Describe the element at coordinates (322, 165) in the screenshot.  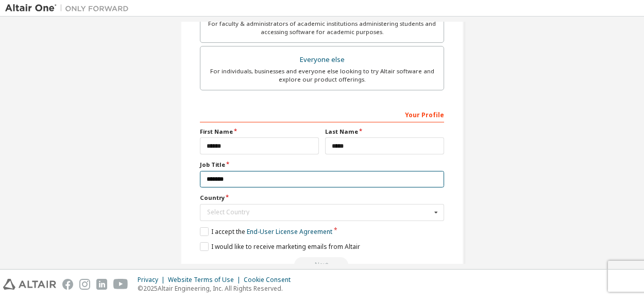
I see `label: Job Title` at that location.